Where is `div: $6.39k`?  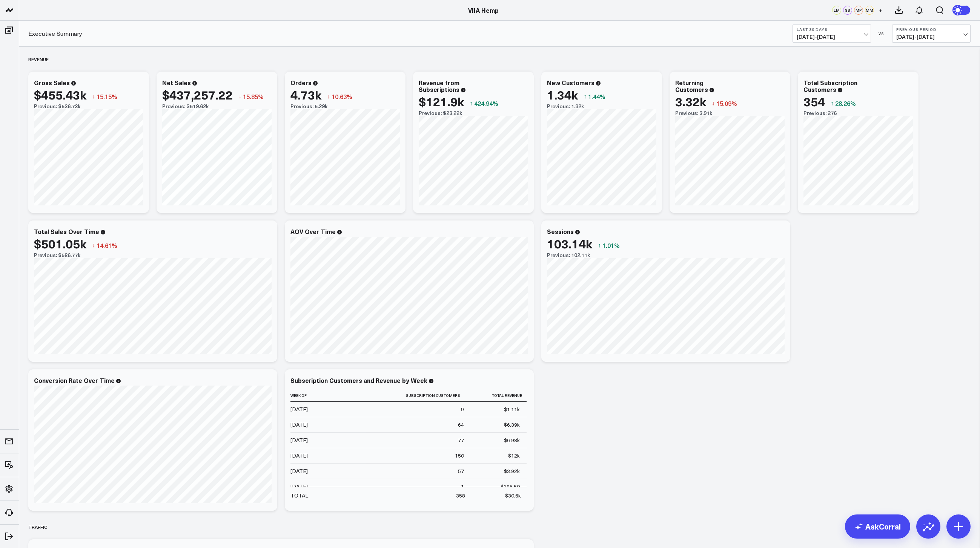
div: $6.39k is located at coordinates (512, 425).